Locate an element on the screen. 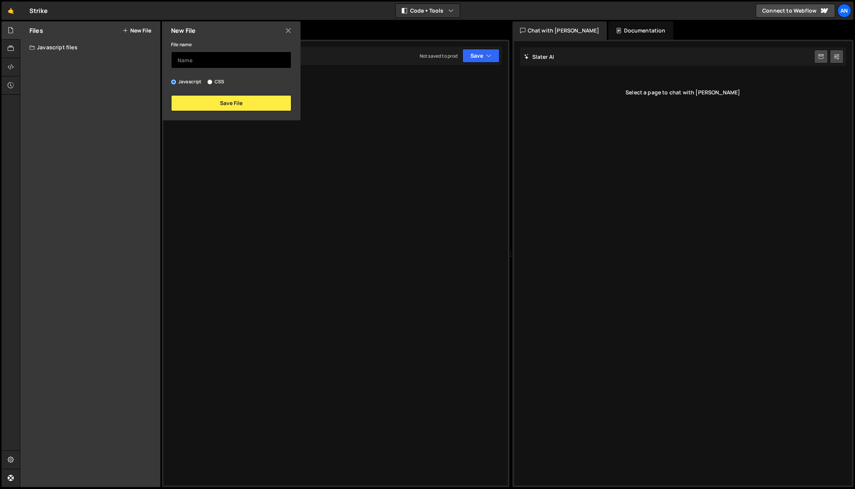 This screenshot has width=855, height=489. button: Code + Tools is located at coordinates (428, 11).